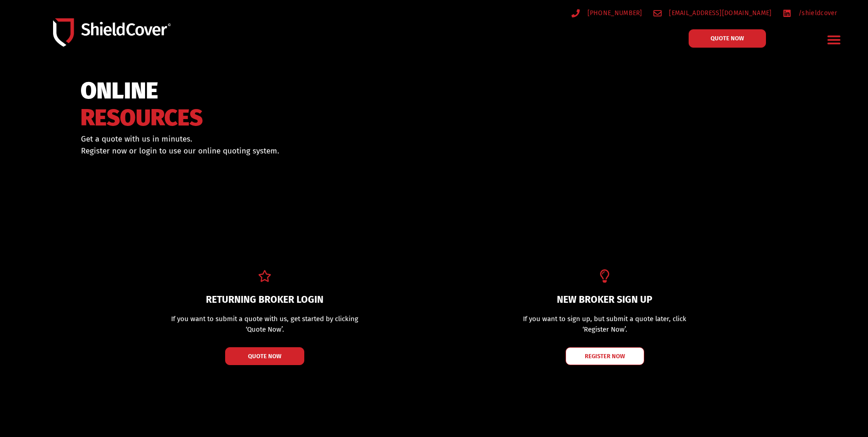 This screenshot has width=868, height=437. Describe the element at coordinates (265, 300) in the screenshot. I see `h2: RETURNING BROKER LOGIN` at that location.